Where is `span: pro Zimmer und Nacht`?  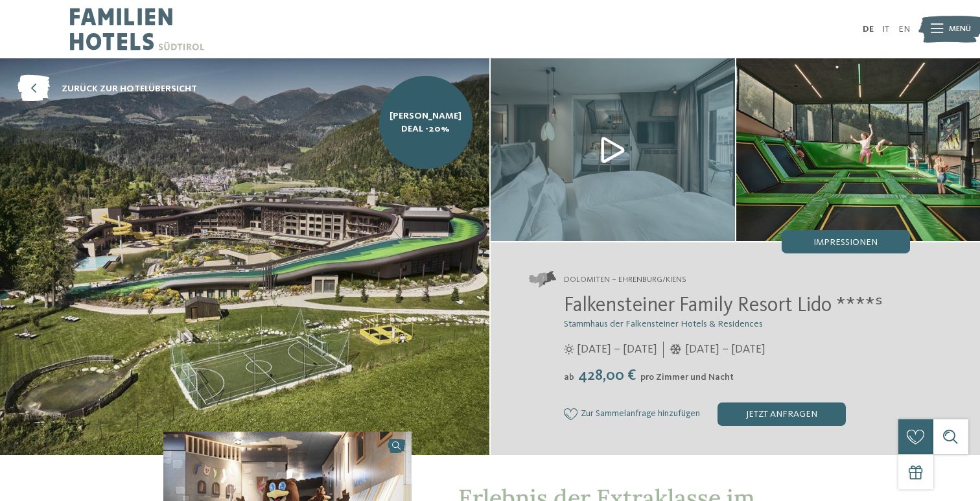
span: pro Zimmer und Nacht is located at coordinates (687, 377).